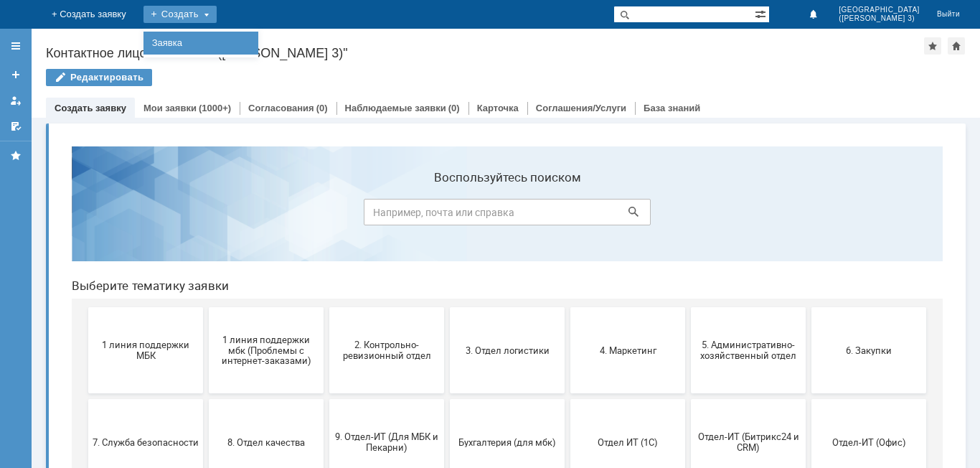 Image resolution: width=980 pixels, height=468 pixels. I want to click on button: Бухгалтерия (для мбк), so click(447, 307).